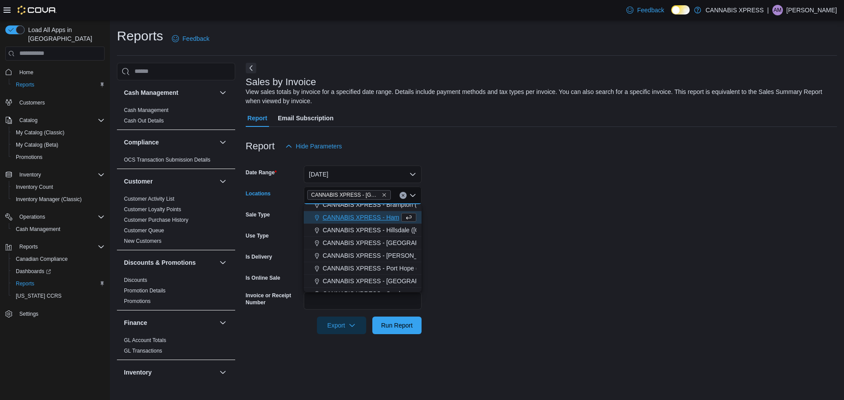 This screenshot has height=400, width=844. I want to click on span: Run Report, so click(397, 326).